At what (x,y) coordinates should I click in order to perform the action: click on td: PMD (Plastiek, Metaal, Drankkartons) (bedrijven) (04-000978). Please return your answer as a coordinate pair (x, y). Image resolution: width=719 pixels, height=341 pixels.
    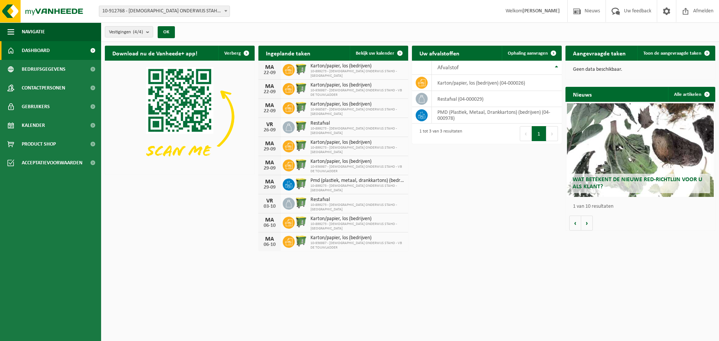
    Looking at the image, I should click on (497, 115).